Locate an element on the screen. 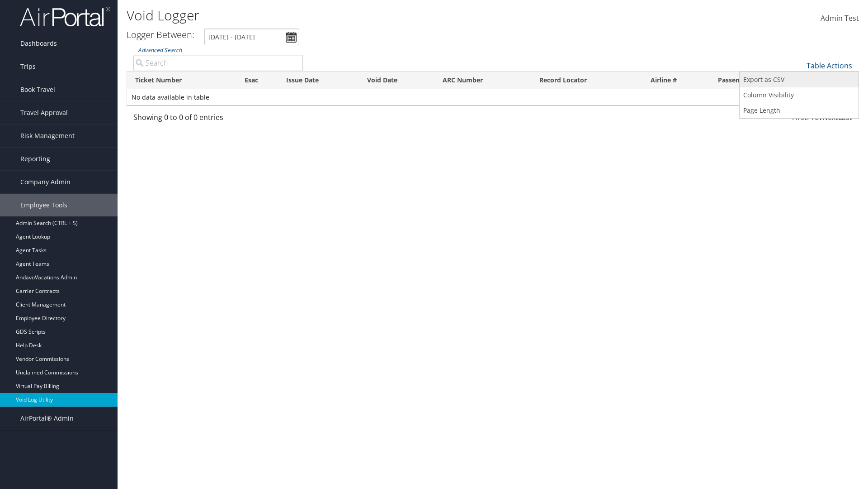 This screenshot has width=868, height=489. span: Trips is located at coordinates (28, 67).